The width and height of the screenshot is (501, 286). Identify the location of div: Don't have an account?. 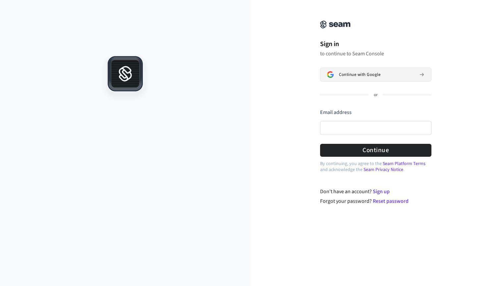
(376, 192).